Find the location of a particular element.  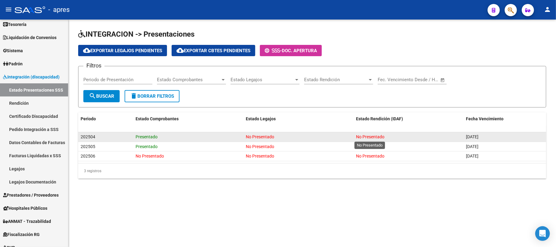

span: Doc. Apertura is located at coordinates (299, 51).